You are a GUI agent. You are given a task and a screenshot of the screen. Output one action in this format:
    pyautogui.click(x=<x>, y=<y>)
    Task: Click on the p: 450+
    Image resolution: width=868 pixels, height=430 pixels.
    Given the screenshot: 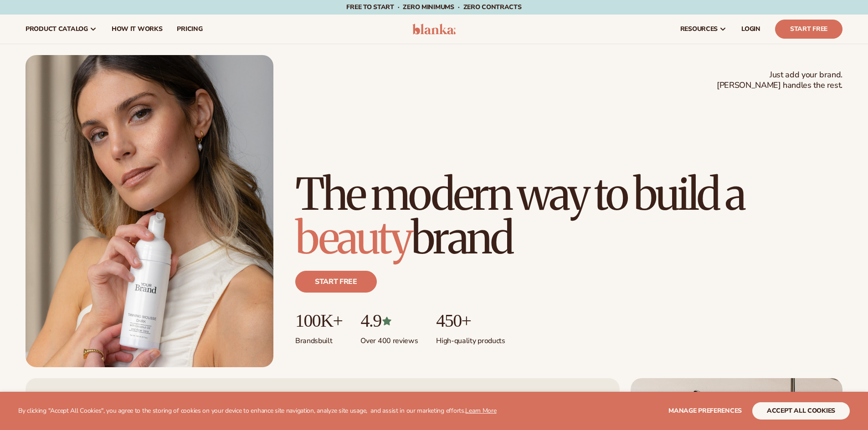 What is the action you would take?
    pyautogui.click(x=470, y=321)
    